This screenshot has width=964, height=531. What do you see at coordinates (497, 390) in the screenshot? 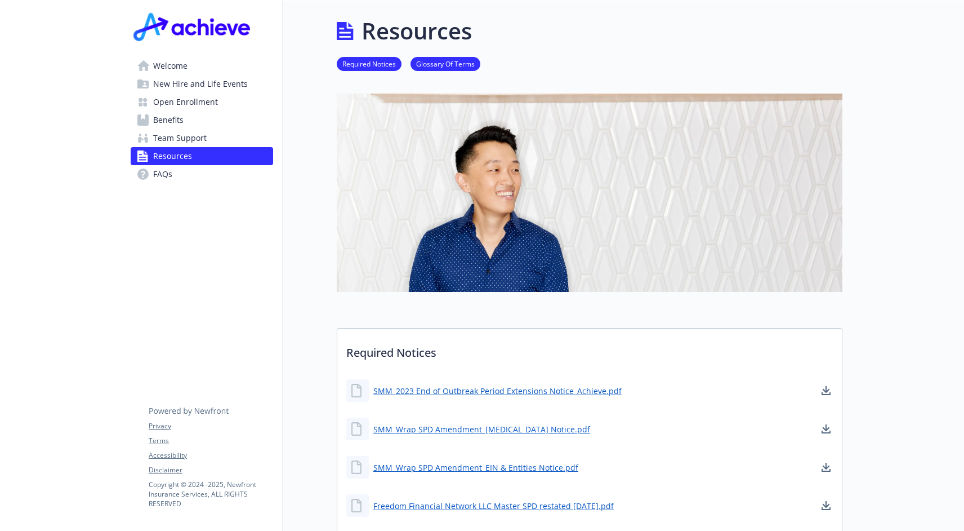
I see `a: SMM_2023 End of Outbreak Period Extensions Notice_Achieve.pdf` at bounding box center [497, 390].